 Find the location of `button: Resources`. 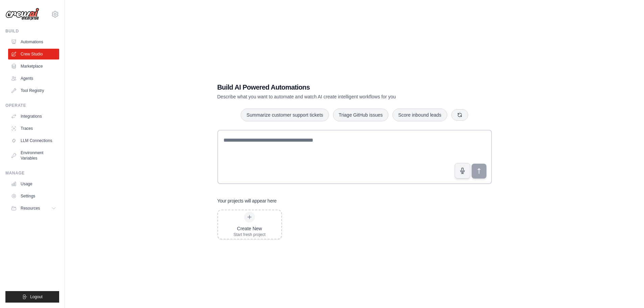

button: Resources is located at coordinates (33, 208).